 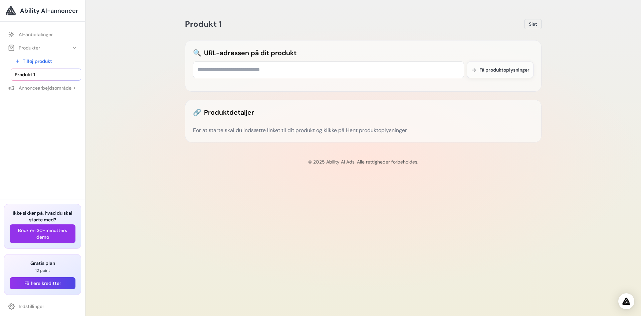 What do you see at coordinates (42, 34) in the screenshot?
I see `a: AI-anbefalinger` at bounding box center [42, 34].